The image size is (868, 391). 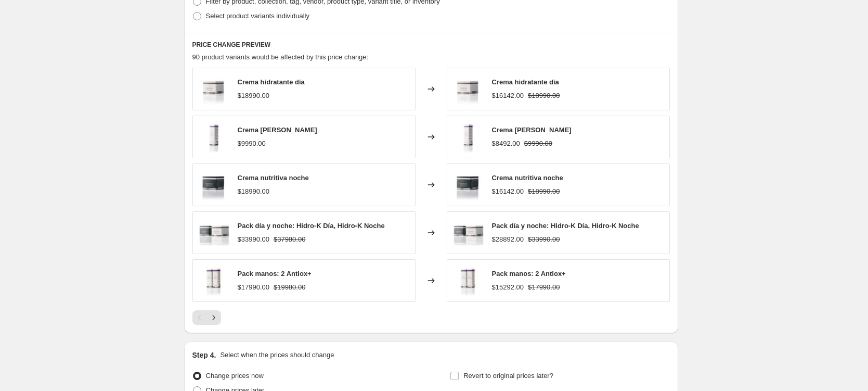 I want to click on div: $9990.00, so click(x=252, y=144).